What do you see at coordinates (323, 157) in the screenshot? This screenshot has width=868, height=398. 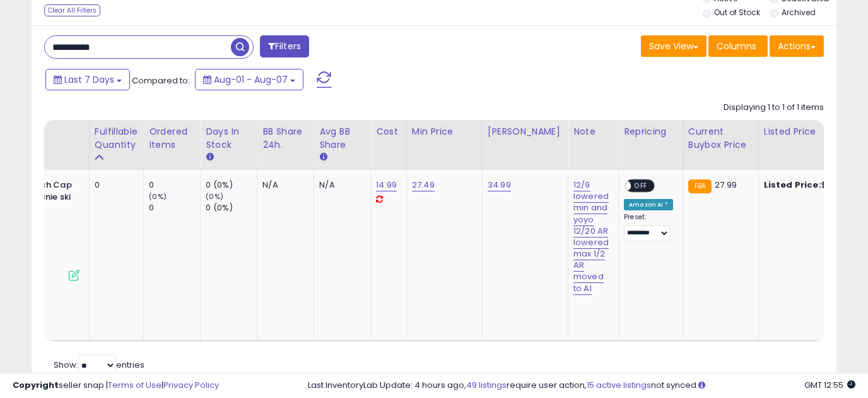 I see `small: Avg BB Share.` at bounding box center [323, 157].